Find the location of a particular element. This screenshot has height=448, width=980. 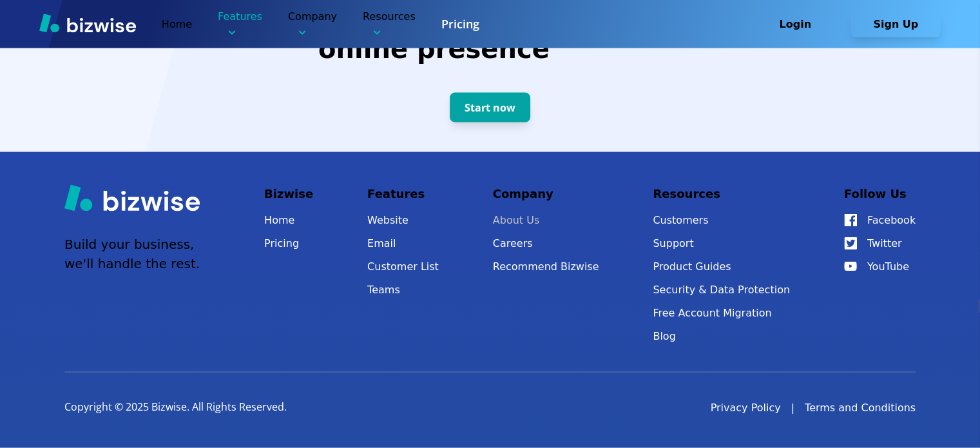

a: Sign Up is located at coordinates (896, 24).